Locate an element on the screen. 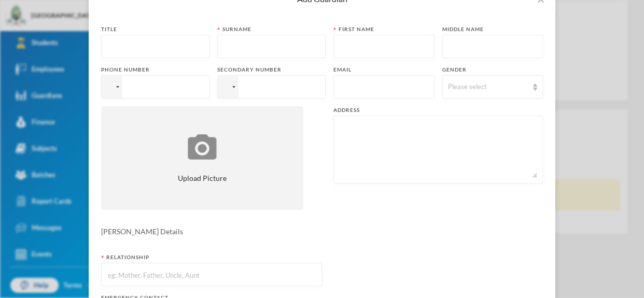 This screenshot has height=298, width=644. input: eg: Mother, Father, Uncle, Aunt is located at coordinates (212, 275).